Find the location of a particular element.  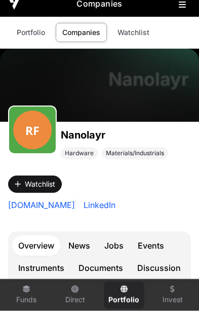

a: Overview is located at coordinates (36, 246).